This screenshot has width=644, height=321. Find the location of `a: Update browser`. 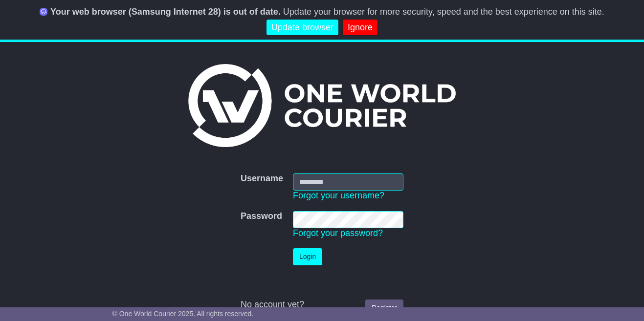

a: Update browser is located at coordinates (302, 27).